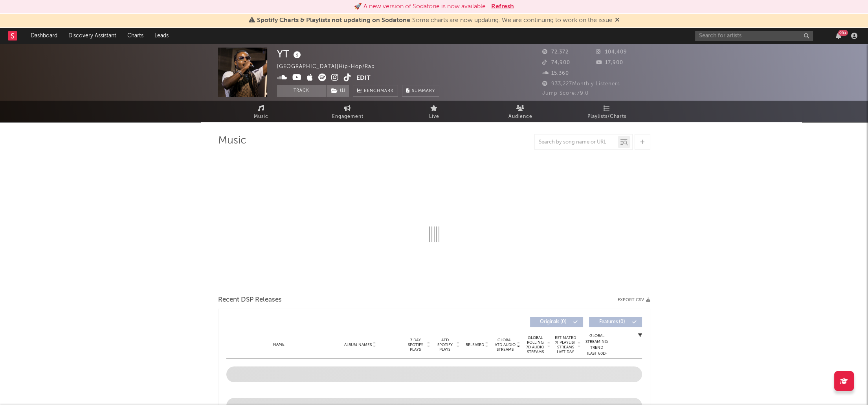 This screenshot has width=868, height=405. I want to click on span: Album Names, so click(358, 345).